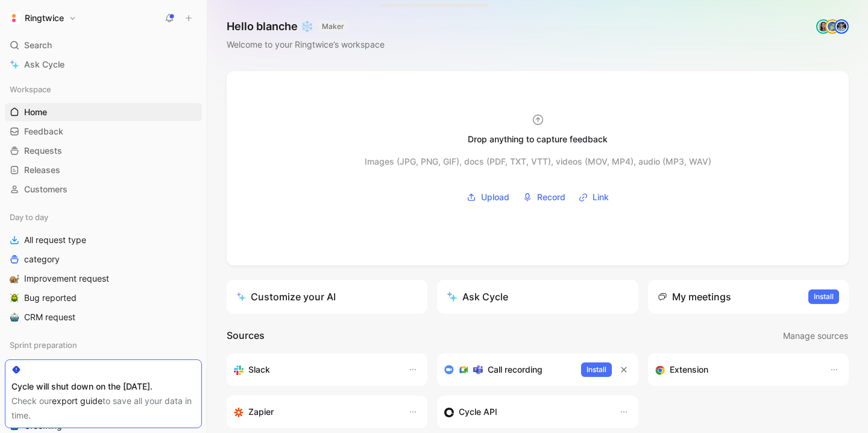 The height and width of the screenshot is (433, 868). Describe the element at coordinates (306, 26) in the screenshot. I see `h1: Hello blanche ❄️` at that location.